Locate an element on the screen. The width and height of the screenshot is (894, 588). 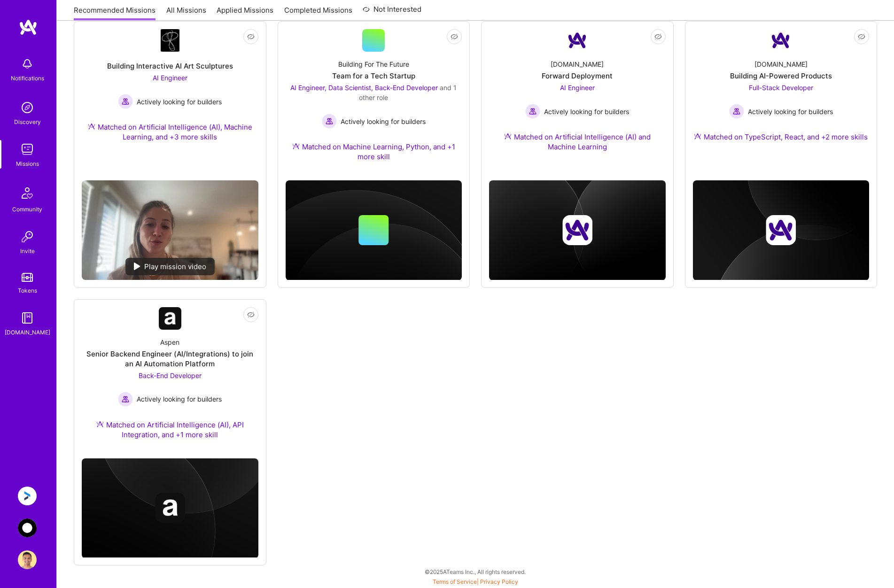
div: Team for a Tech Startup is located at coordinates (374, 75).